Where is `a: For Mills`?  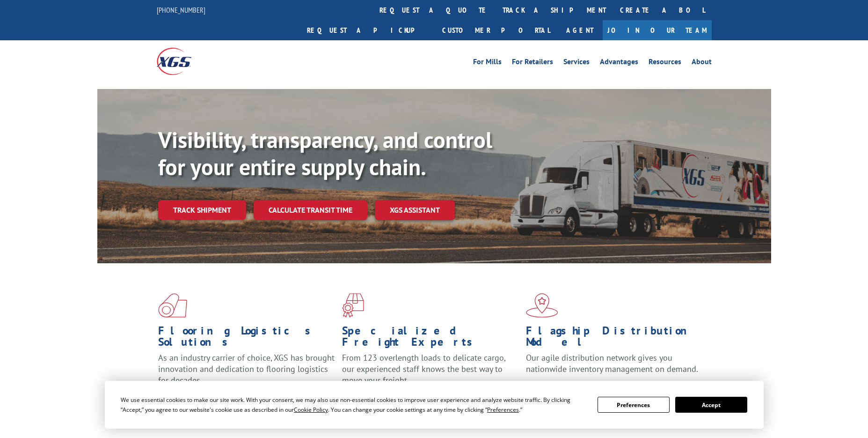 a: For Mills is located at coordinates (487, 63).